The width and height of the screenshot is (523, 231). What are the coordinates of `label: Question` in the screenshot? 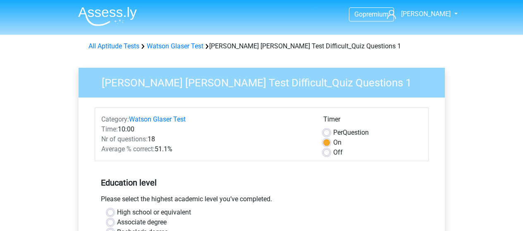 It's located at (351, 133).